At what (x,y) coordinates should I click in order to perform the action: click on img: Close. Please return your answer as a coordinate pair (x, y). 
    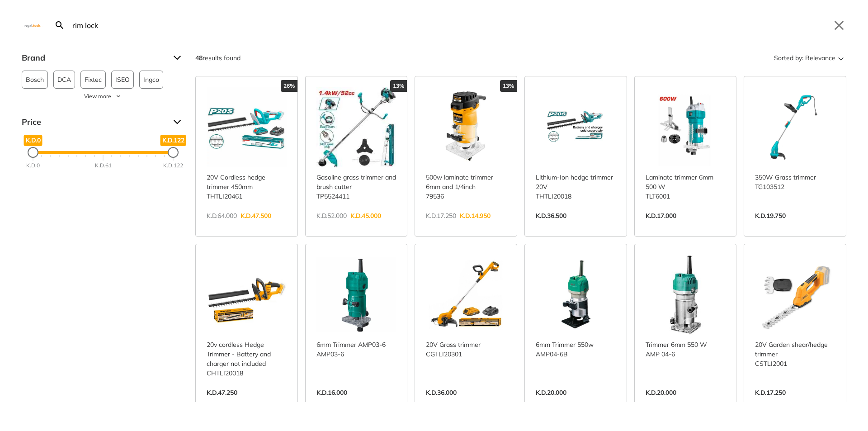
    Looking at the image, I should click on (33, 25).